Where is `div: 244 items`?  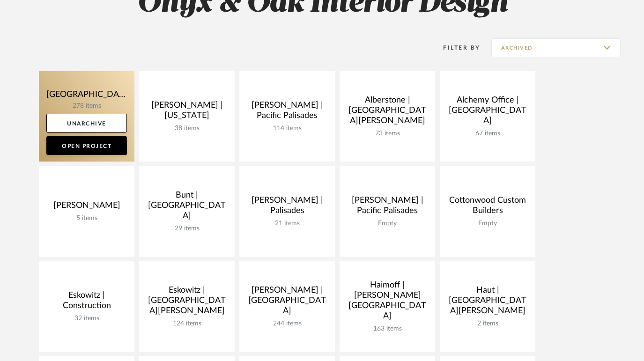
div: 244 items is located at coordinates (287, 323).